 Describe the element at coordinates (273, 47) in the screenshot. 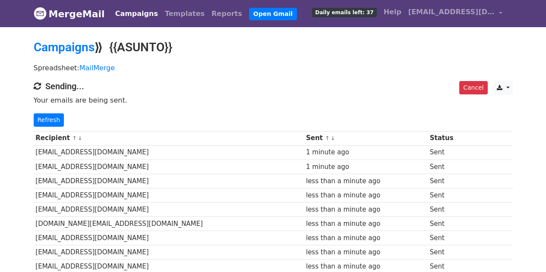

I see `h2: ⟫ {{ASUNTO}}` at that location.